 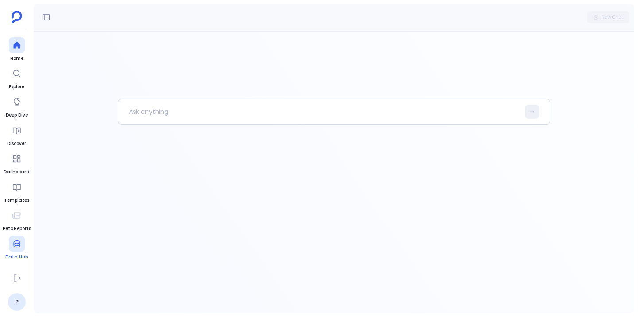 I want to click on a: Deep Dive, so click(x=17, y=106).